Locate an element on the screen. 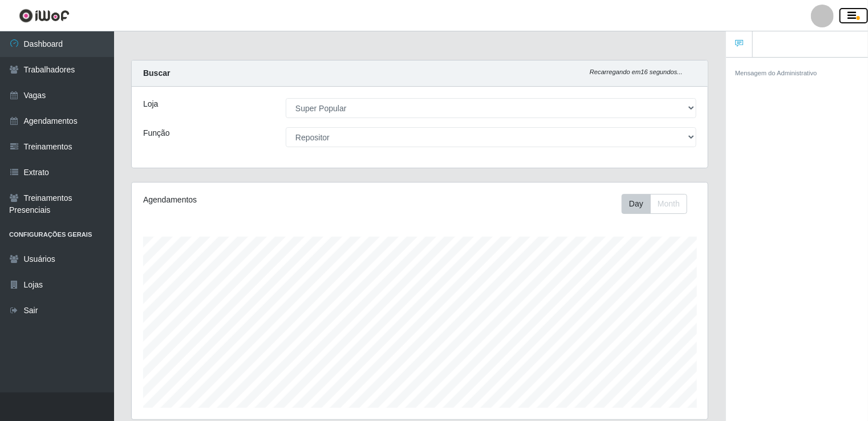  strong: Buscar is located at coordinates (156, 73).